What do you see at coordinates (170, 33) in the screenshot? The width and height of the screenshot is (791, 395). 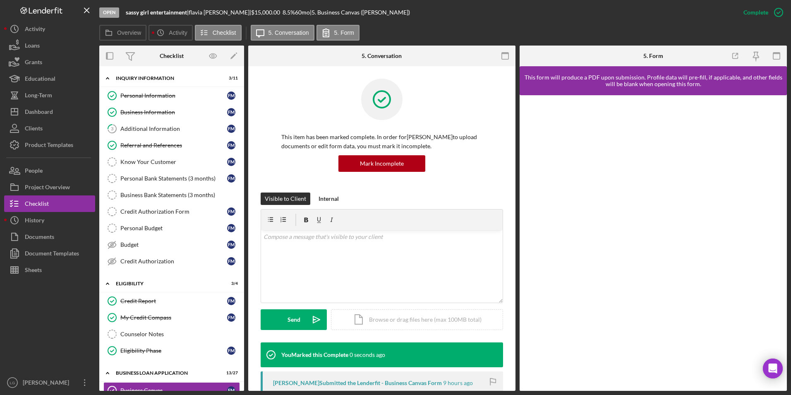 I see `button: Activity` at bounding box center [170, 33].